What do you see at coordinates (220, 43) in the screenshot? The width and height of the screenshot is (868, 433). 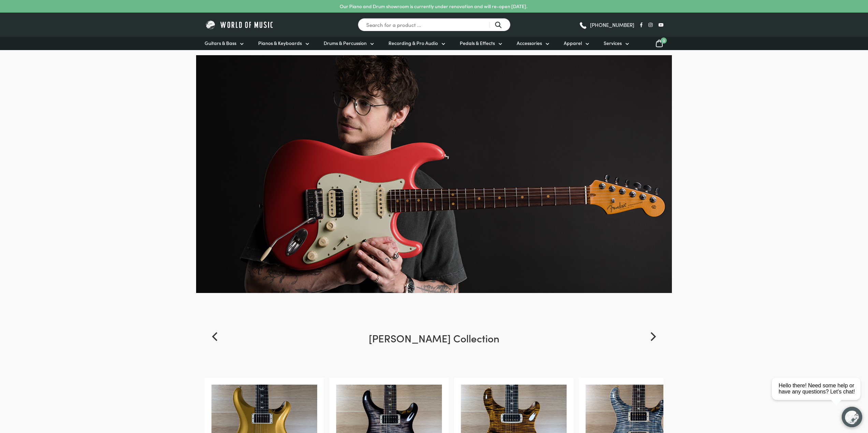 I see `span: Guitars & Bass` at bounding box center [220, 43].